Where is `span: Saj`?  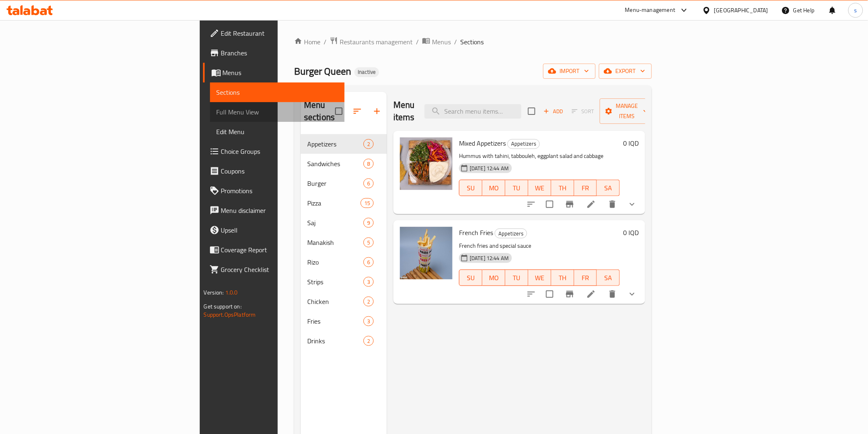
span: Saj is located at coordinates (335, 223).